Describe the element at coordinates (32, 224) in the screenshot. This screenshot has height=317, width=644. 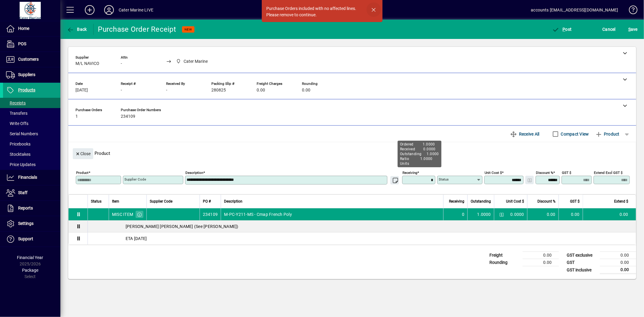
I see `a: Settings` at that location.